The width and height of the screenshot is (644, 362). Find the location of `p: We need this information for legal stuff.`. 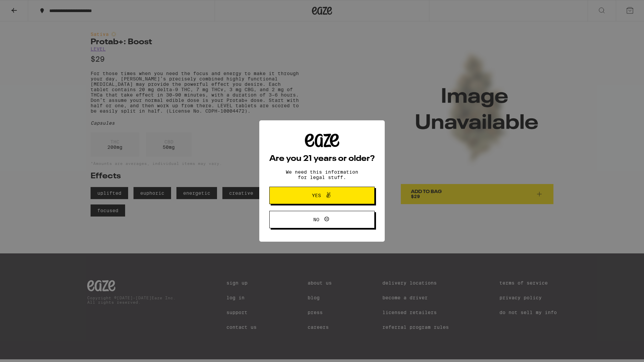

p: We need this information for legal stuff. is located at coordinates (322, 175).